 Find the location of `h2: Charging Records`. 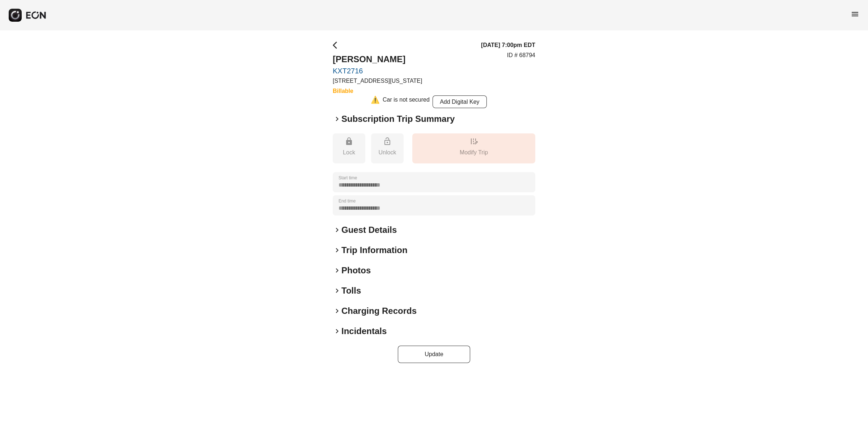

h2: Charging Records is located at coordinates (379, 311).